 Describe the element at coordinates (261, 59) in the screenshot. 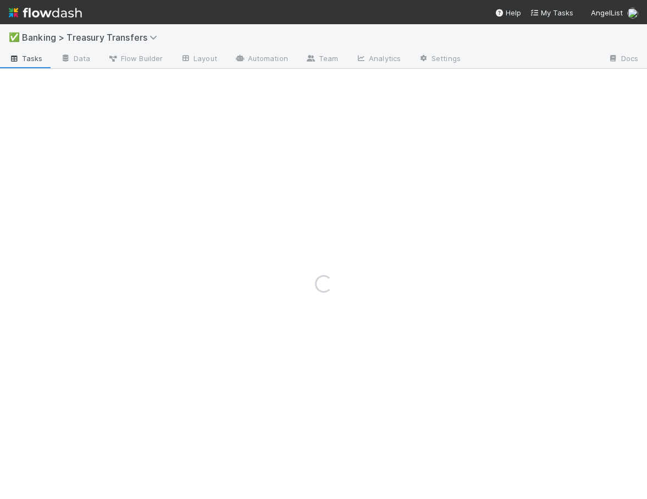

I see `a: Automation` at that location.